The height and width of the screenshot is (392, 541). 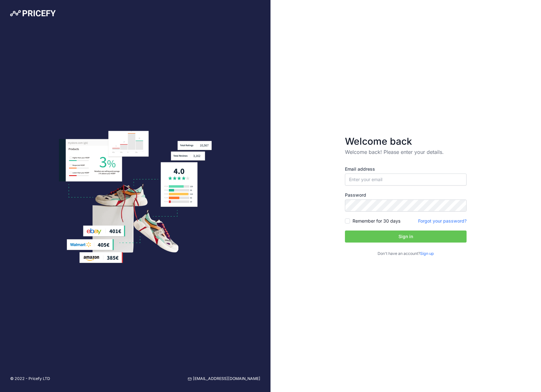 What do you see at coordinates (33, 13) in the screenshot?
I see `img: Pricefy` at bounding box center [33, 13].